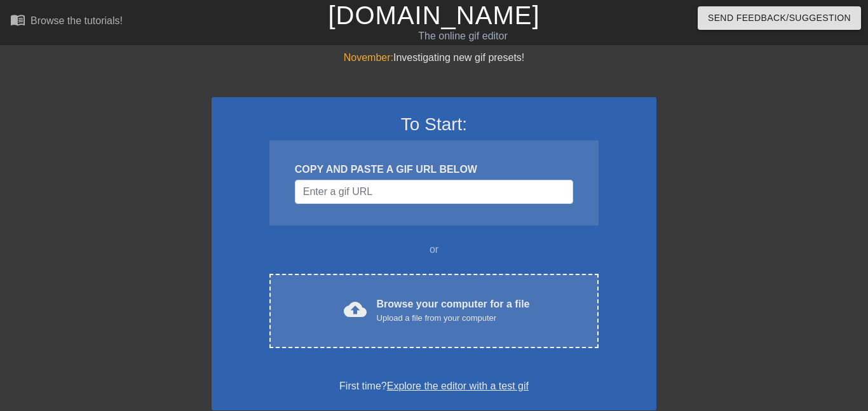  I want to click on div: Browse your computer for a file, so click(453, 311).